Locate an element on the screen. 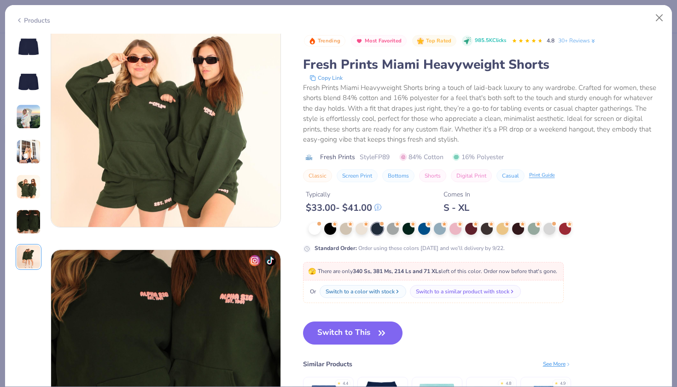 The height and width of the screenshot is (387, 677). div: Similar Products is located at coordinates (328, 364).